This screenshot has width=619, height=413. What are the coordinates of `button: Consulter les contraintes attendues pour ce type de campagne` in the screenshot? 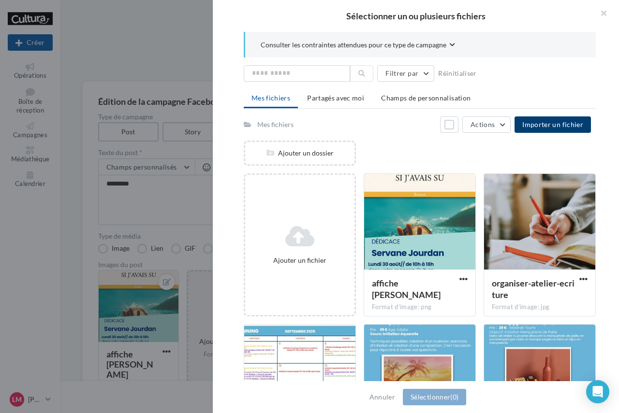 It's located at (358, 45).